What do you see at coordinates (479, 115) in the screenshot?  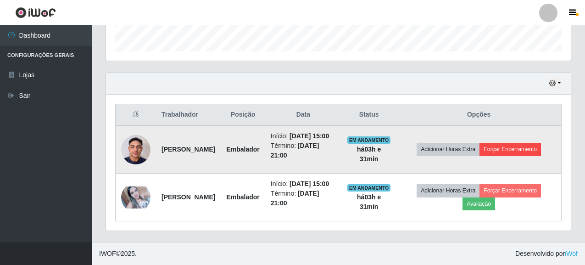 I see `th: Opções` at bounding box center [479, 115].